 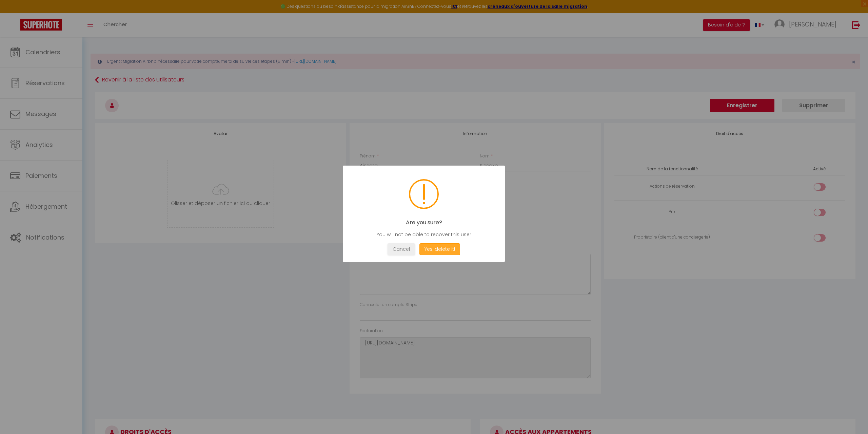 I want to click on h2: Are you sure?, so click(x=424, y=222).